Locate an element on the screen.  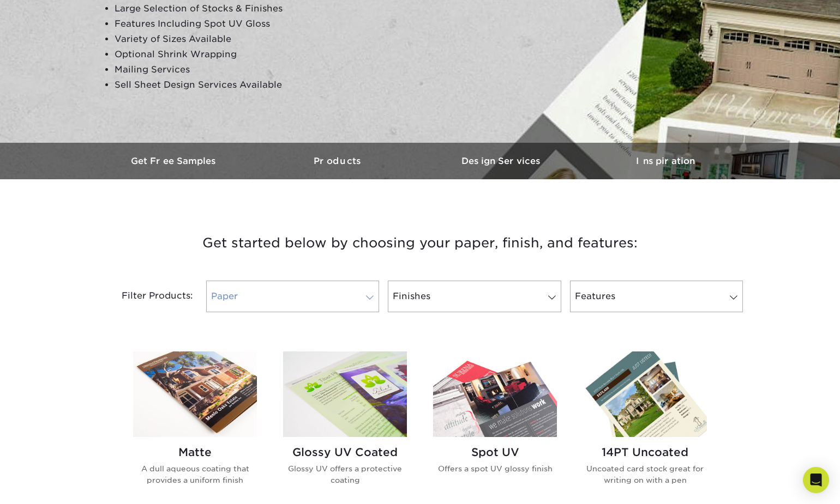
img: Matte Sell Sheets is located at coordinates (195, 394).